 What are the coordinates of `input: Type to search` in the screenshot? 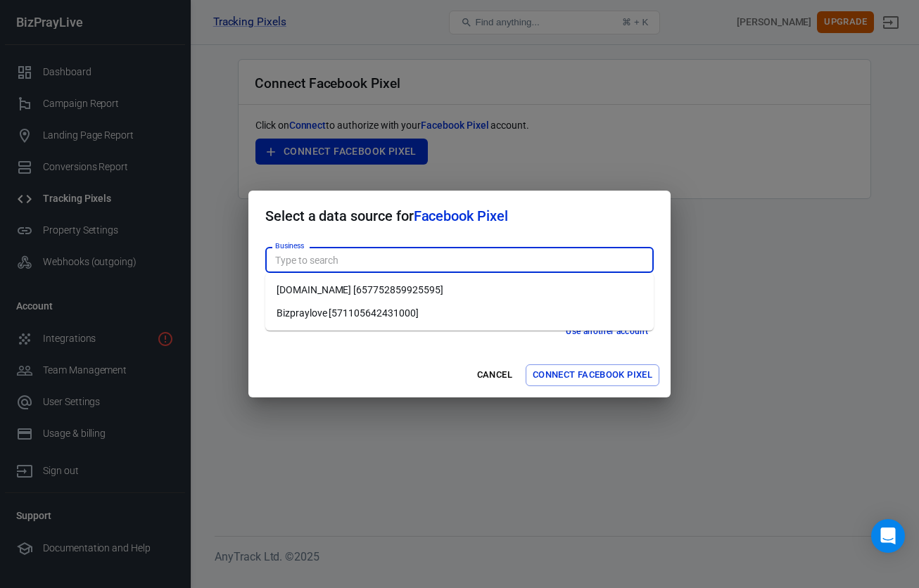 It's located at (458, 260).